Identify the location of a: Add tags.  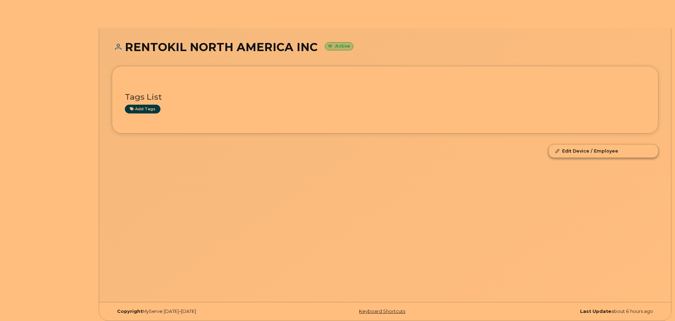
(142, 109).